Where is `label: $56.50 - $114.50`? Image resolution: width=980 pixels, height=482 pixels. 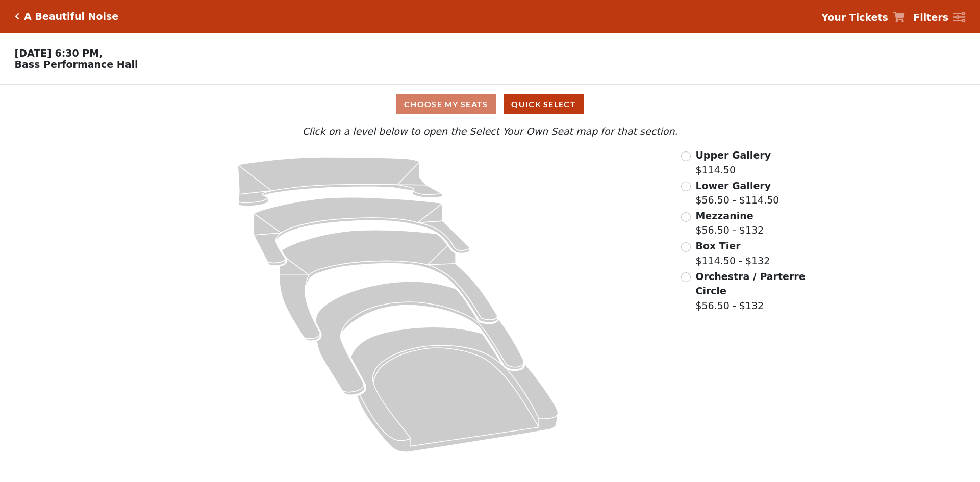
label: $56.50 - $114.50 is located at coordinates (737, 193).